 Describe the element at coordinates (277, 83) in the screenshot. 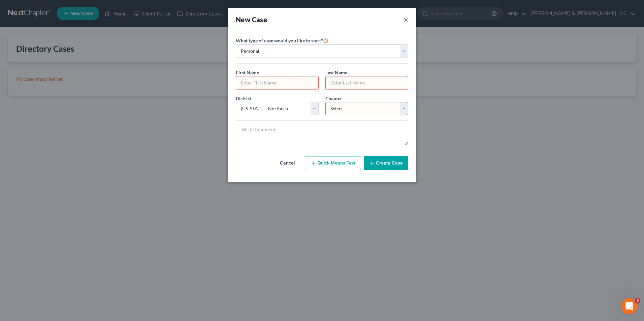

I see `input: Enter First Name` at that location.